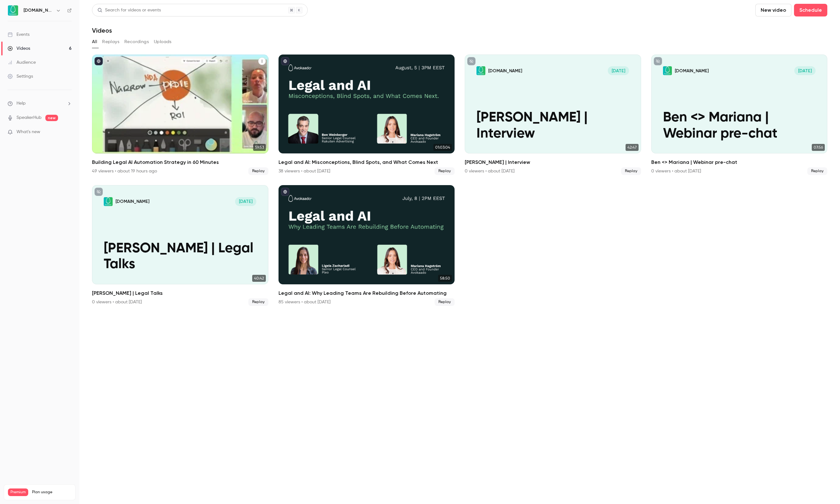  Describe the element at coordinates (40, 103) in the screenshot. I see `li: help-dropdown-opener` at that location.